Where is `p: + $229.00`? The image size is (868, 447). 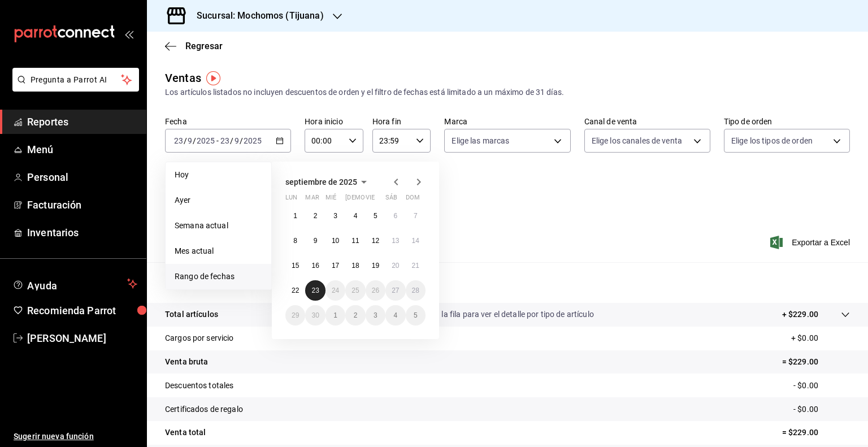
p: + $229.00 is located at coordinates (801, 314).